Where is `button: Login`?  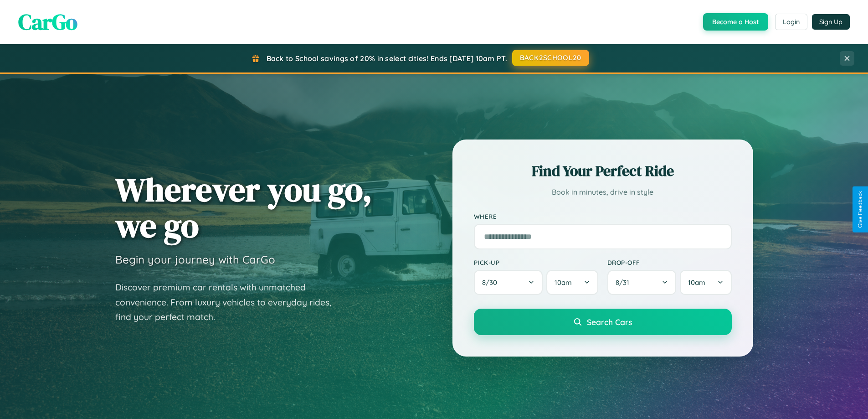 button: Login is located at coordinates (791, 22).